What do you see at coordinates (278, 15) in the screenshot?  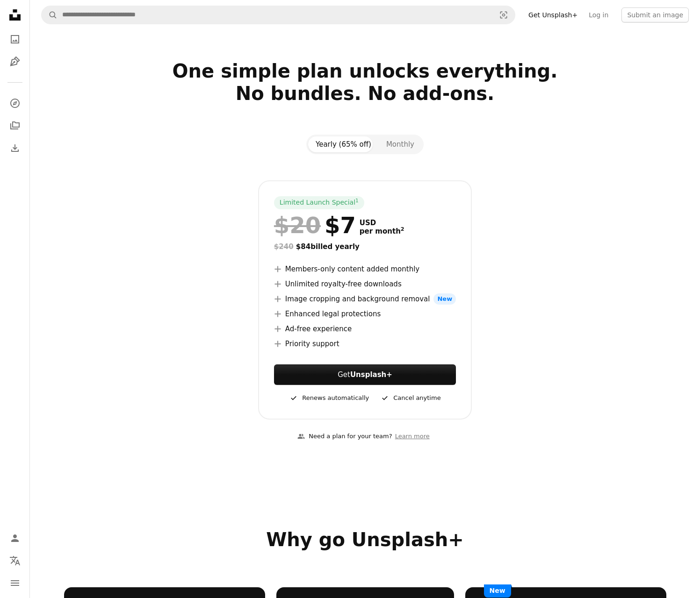 I see `form: Find visuals sitewide` at bounding box center [278, 15].